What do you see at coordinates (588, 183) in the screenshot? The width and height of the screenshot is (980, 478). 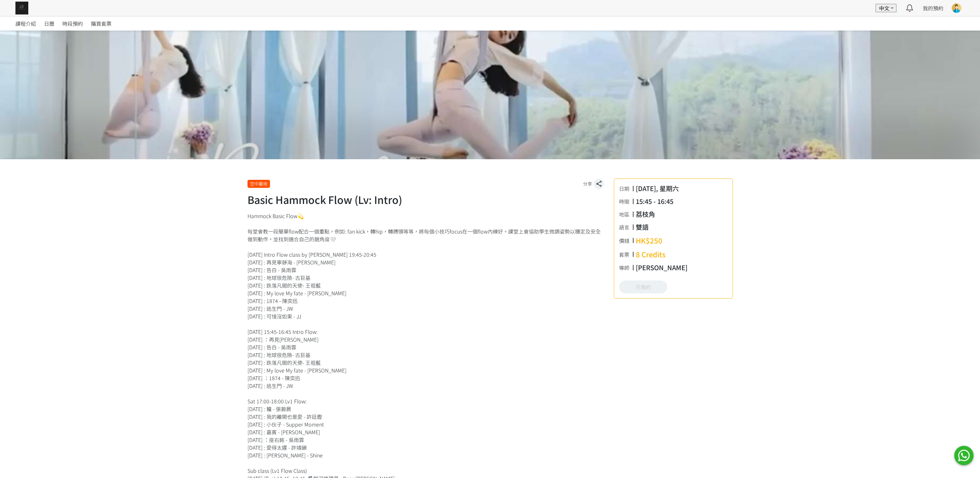 I see `span: 分享` at bounding box center [588, 183].